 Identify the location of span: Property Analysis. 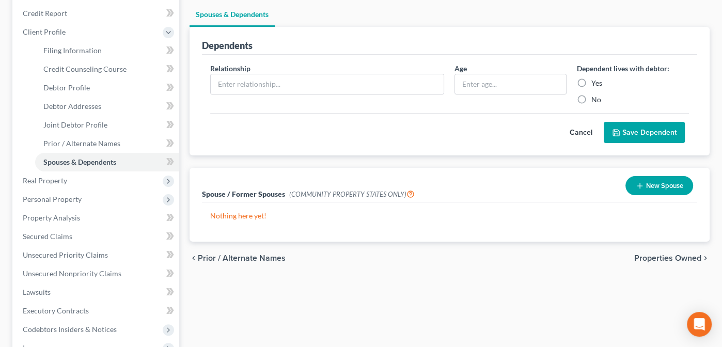
(51, 217).